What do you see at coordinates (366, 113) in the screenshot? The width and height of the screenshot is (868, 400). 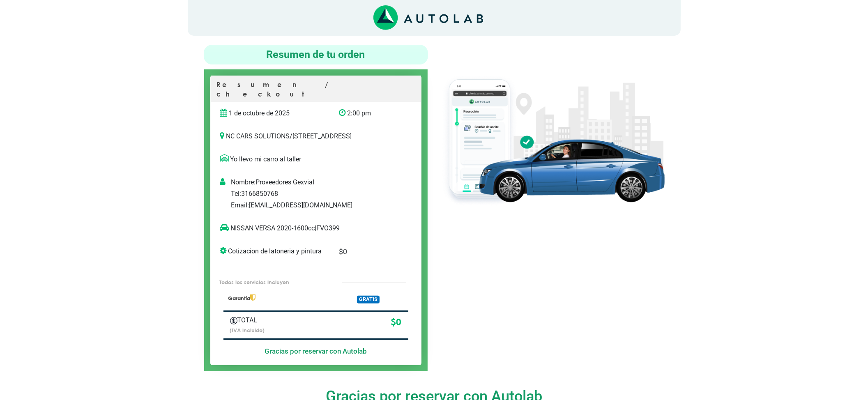 I see `p: 2:00 pm` at bounding box center [366, 113].